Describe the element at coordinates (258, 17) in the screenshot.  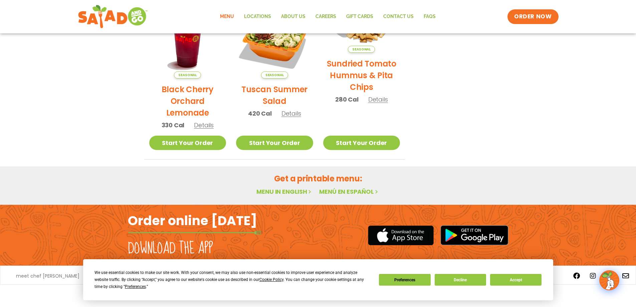
I see `a: Locations` at that location.